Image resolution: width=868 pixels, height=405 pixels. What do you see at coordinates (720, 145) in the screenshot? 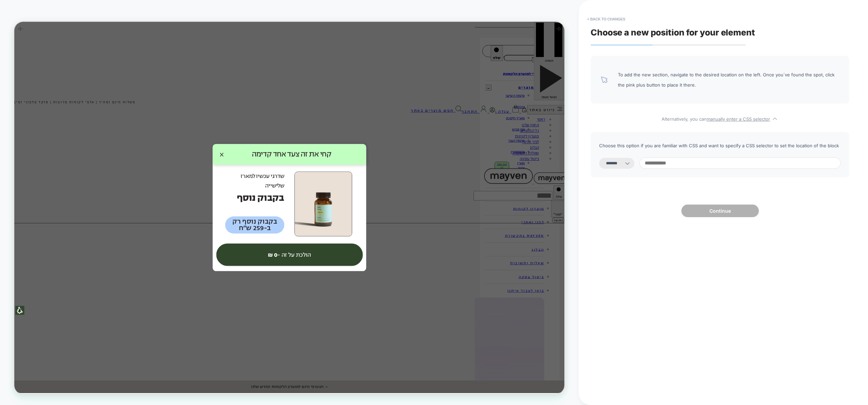
I see `span: Choose this option if you are familiar with CSS and want to specify a CSS selector to set the loc...` at bounding box center [720, 145].